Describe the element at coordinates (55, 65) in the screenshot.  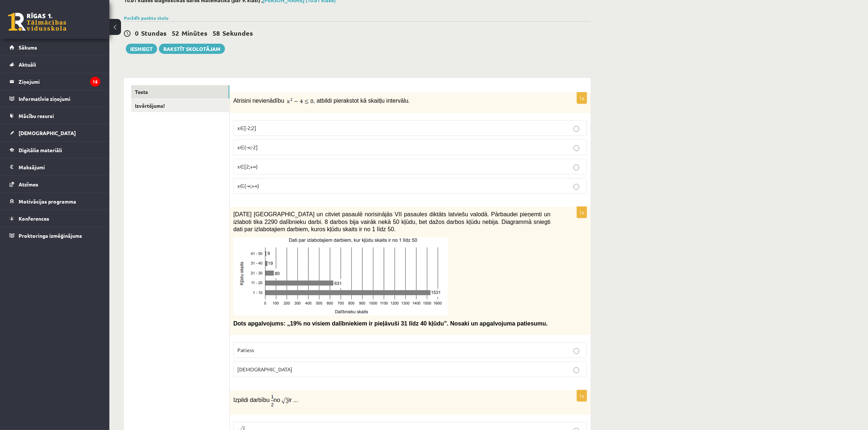
I see `a: Aktuāli` at that location.